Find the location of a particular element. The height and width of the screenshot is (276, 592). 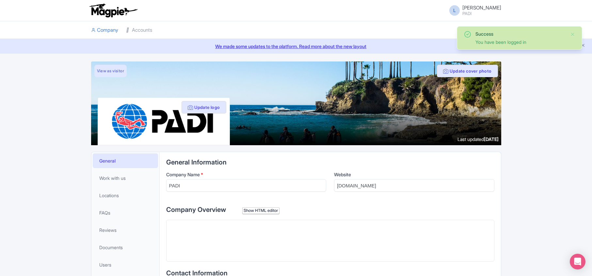

small: PADI is located at coordinates (482, 13).